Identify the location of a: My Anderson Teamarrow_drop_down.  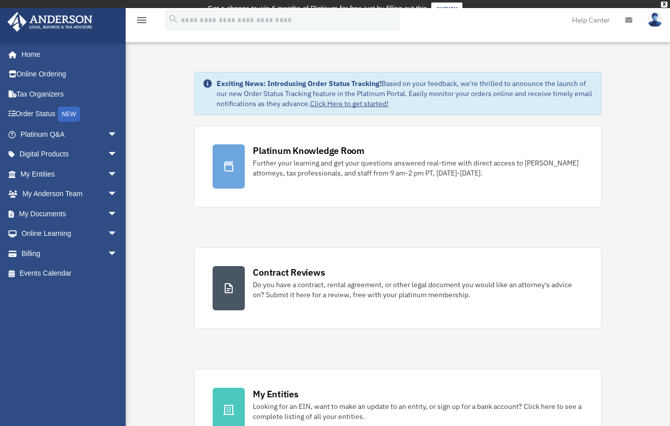
(70, 194).